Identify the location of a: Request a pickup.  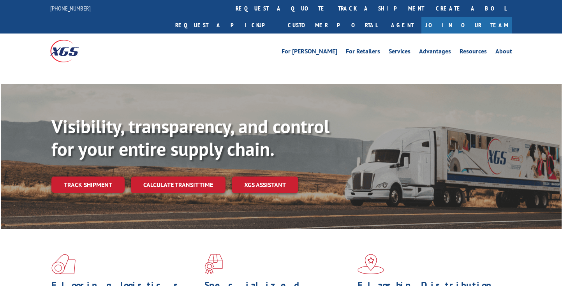
(226, 25).